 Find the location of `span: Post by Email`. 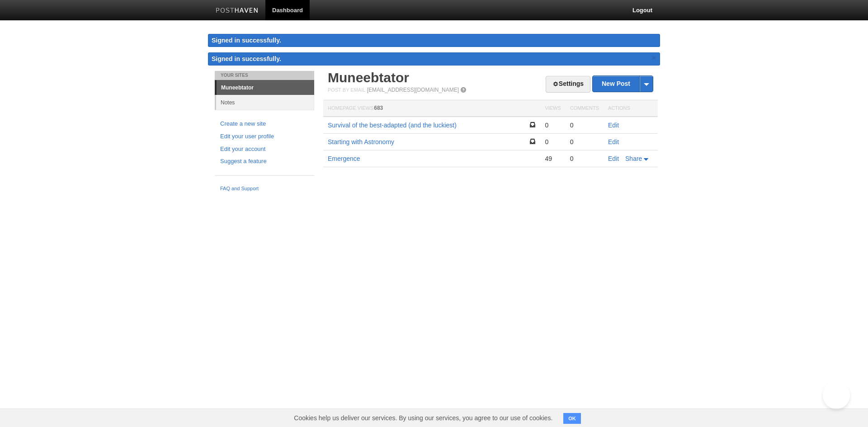

span: Post by Email is located at coordinates (346, 90).